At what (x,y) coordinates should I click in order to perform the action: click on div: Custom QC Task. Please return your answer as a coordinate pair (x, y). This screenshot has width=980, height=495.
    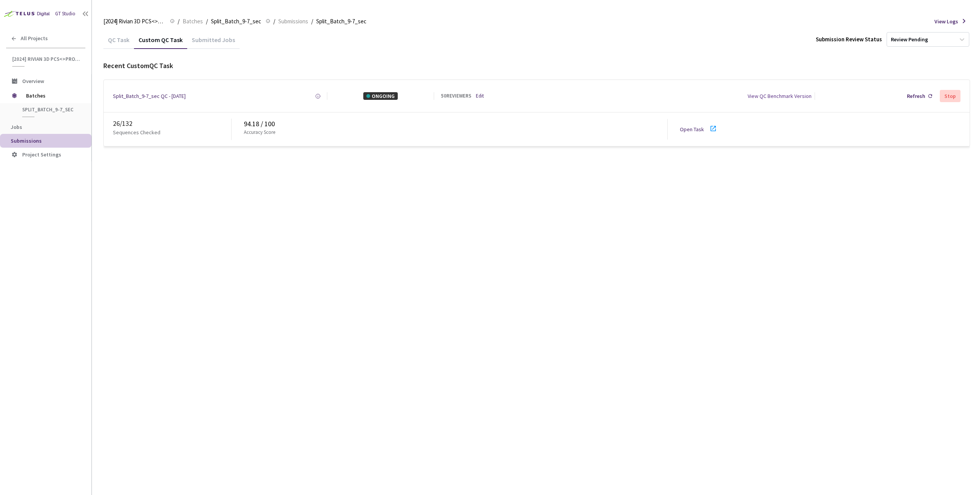
    Looking at the image, I should click on (160, 42).